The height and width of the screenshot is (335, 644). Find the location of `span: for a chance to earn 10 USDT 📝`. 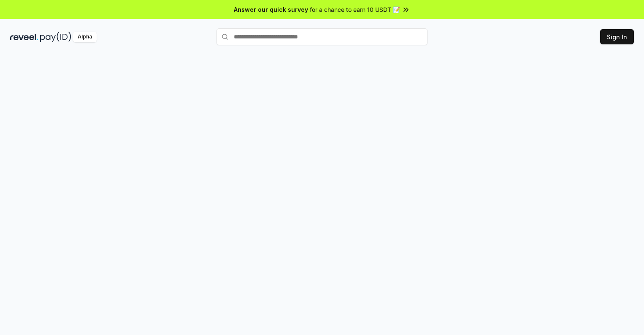

span: for a chance to earn 10 USDT 📝 is located at coordinates (355, 9).